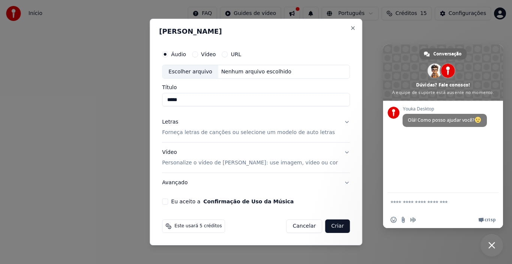 Image resolution: width=512 pixels, height=264 pixels. Describe the element at coordinates (190, 72) in the screenshot. I see `div: Escolher arquivo` at that location.